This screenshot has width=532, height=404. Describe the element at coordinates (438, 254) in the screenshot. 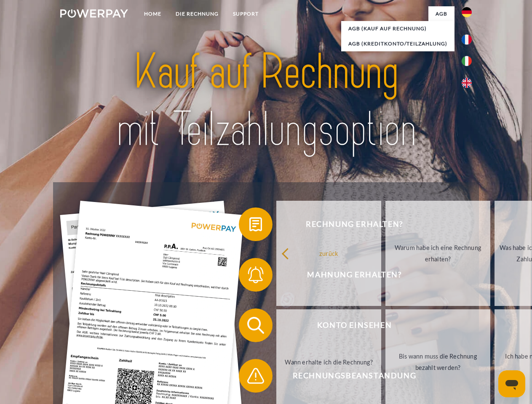

I see `div: Warum habe ich eine Rechnung erhalten?` at that location.